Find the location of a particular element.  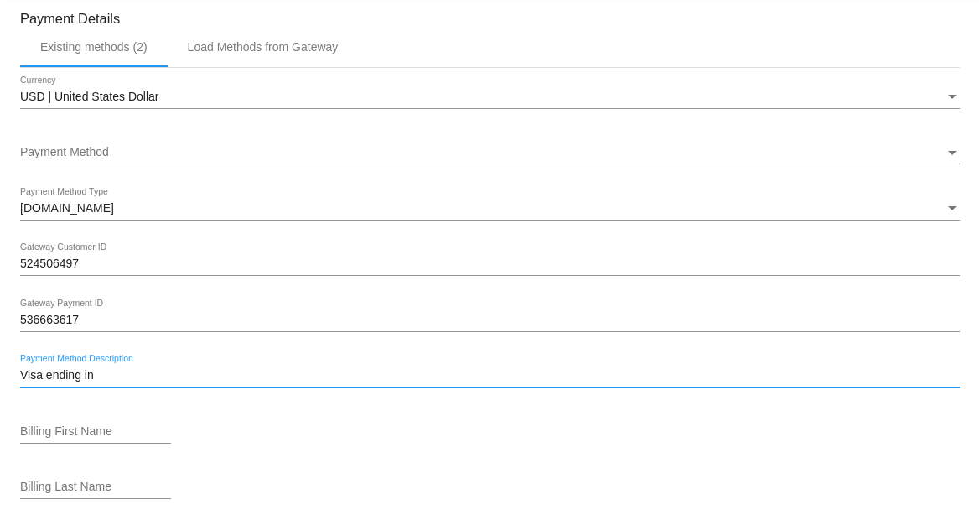

input: Gateway Customer ID is located at coordinates (490, 264).